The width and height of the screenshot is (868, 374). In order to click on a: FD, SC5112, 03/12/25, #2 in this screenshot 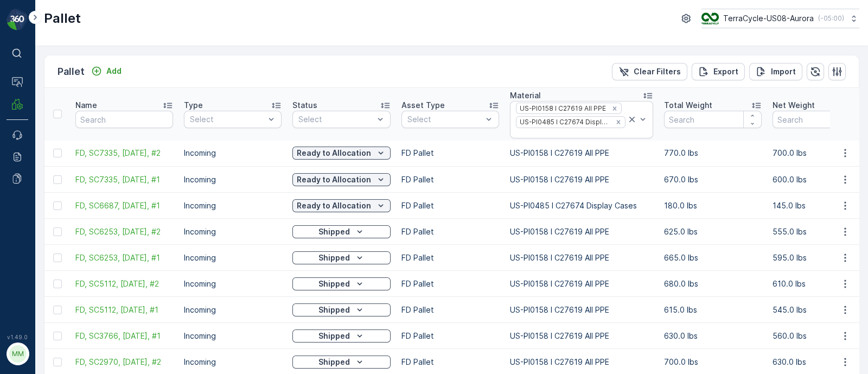, I will do `click(124, 284)`.